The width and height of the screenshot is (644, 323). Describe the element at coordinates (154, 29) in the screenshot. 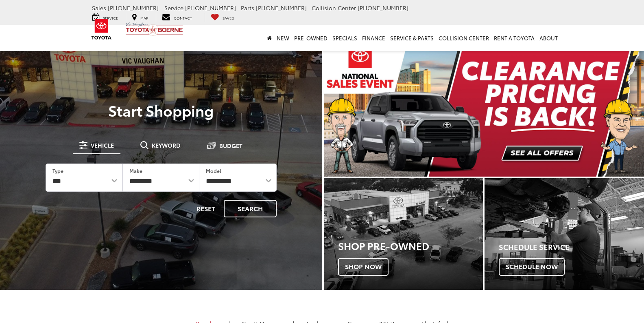

I see `img: Vic Vaughan Toyota of Boerne` at that location.